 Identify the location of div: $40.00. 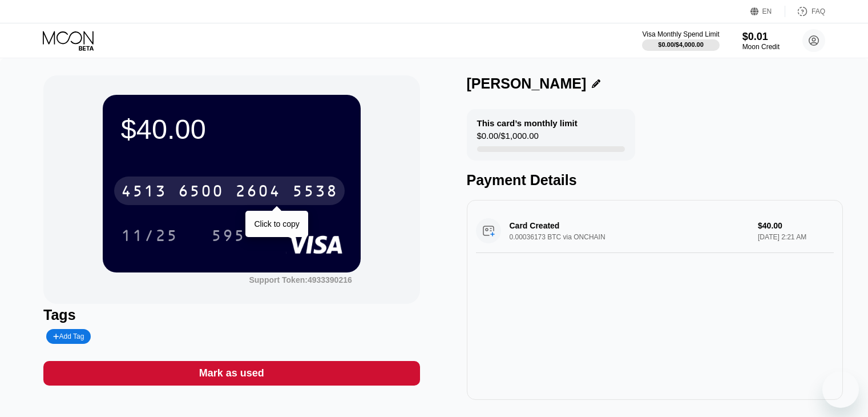
(232, 129).